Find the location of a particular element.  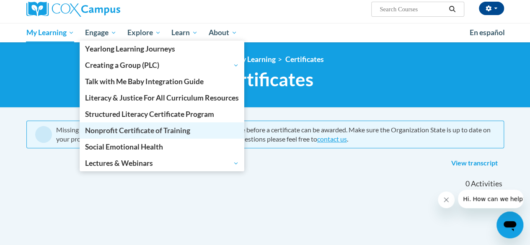

a: Talk with Me Baby Integration Guide is located at coordinates (162, 81).